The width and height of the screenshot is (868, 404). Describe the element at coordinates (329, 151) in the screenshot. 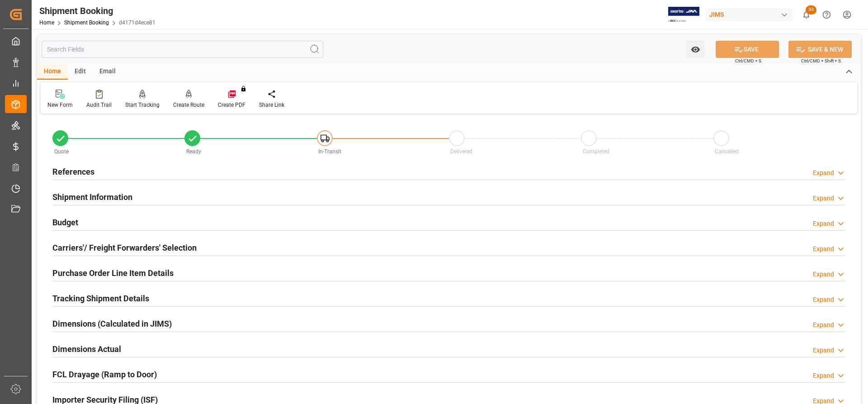

I see `span: In-Transit` at that location.